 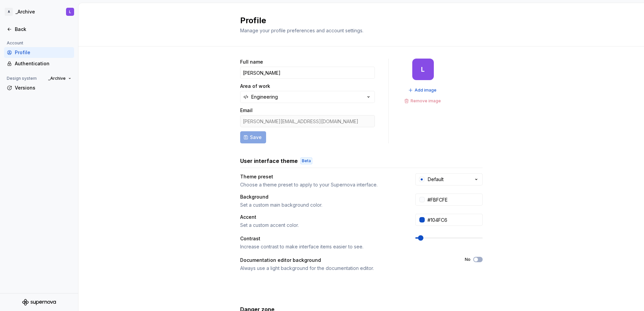 What do you see at coordinates (322, 247) in the screenshot?
I see `div: Increase contrast to make interface items easier to see.` at bounding box center [322, 247].